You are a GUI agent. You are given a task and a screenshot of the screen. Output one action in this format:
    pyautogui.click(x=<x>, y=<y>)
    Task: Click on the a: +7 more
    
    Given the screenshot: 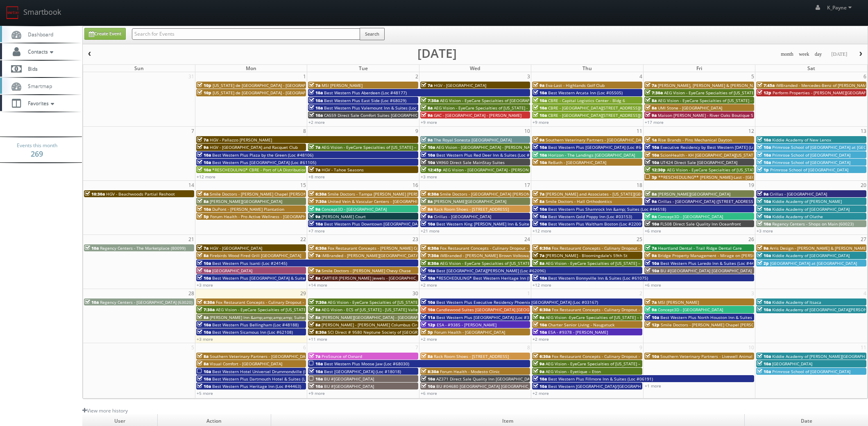 What is the action you would take?
    pyautogui.click(x=317, y=230)
    